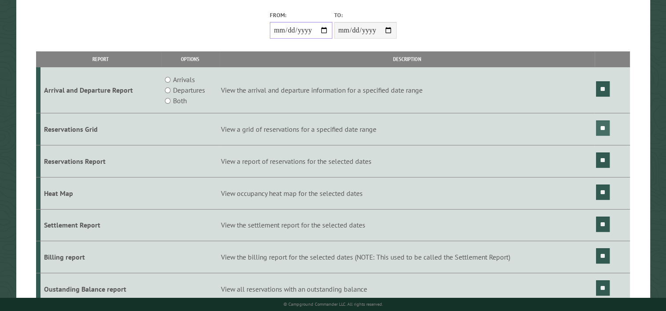 This screenshot has height=311, width=666. I want to click on td: View the settlement report for the selected dates, so click(407, 225).